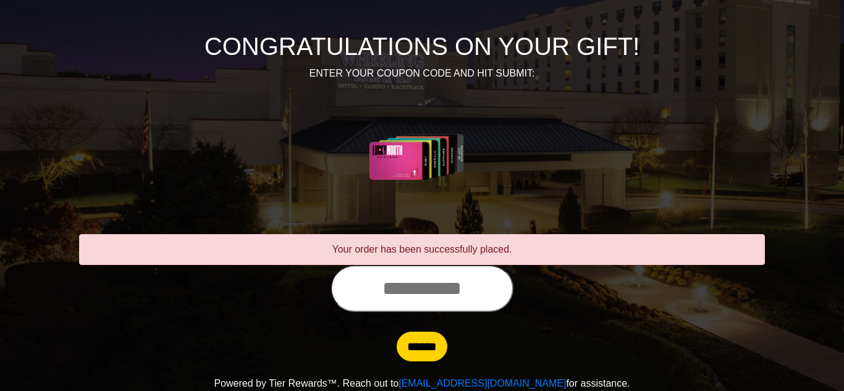  I want to click on span: Powered by Tier Rewards™. Reach out to for assistance., so click(421, 383).